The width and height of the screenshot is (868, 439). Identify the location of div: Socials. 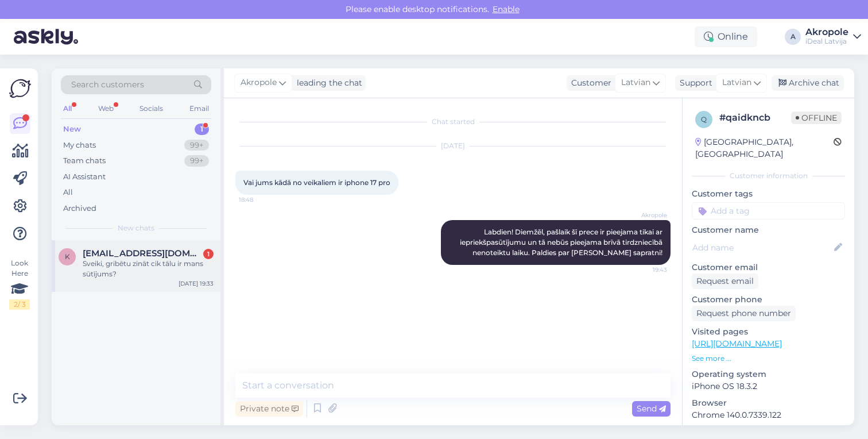
(151, 108).